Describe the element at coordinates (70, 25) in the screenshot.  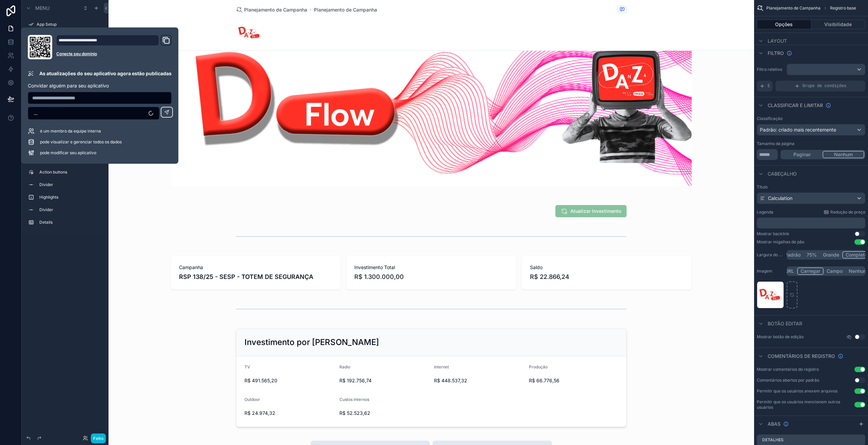
I see `label: App Setup` at that location.